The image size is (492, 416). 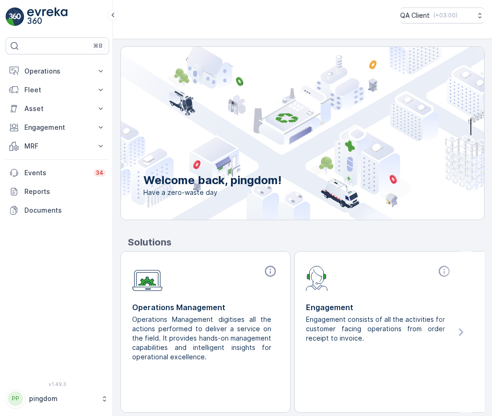 I want to click on a: Events34, so click(x=57, y=173).